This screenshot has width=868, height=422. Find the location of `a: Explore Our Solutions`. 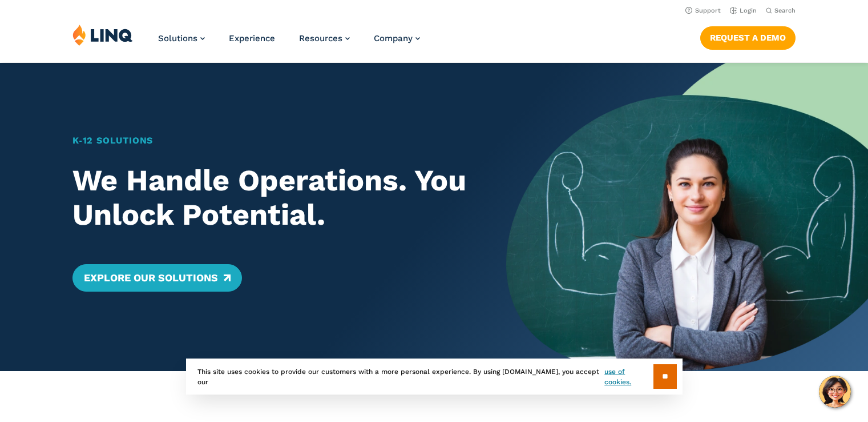

a: Explore Our Solutions is located at coordinates (157, 278).